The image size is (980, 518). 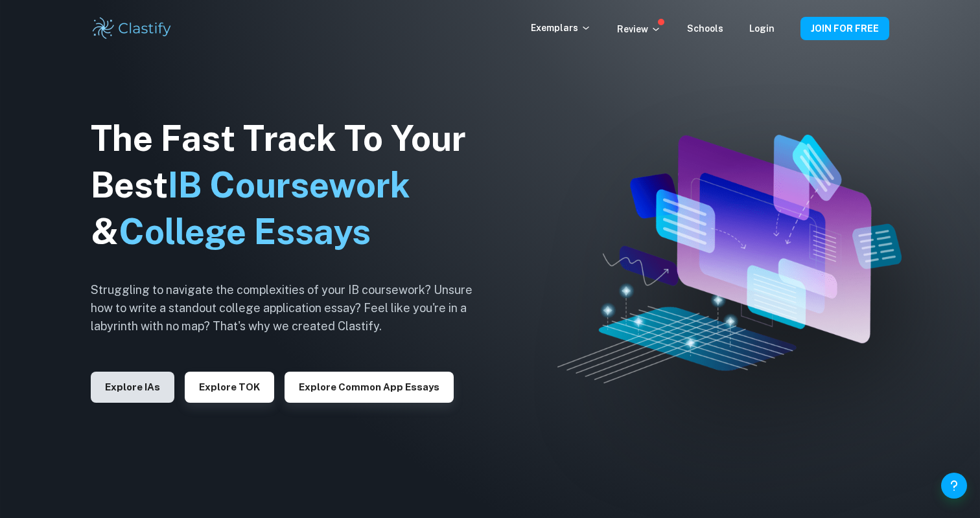 What do you see at coordinates (132, 387) in the screenshot?
I see `button: Explore IAs` at bounding box center [132, 387].